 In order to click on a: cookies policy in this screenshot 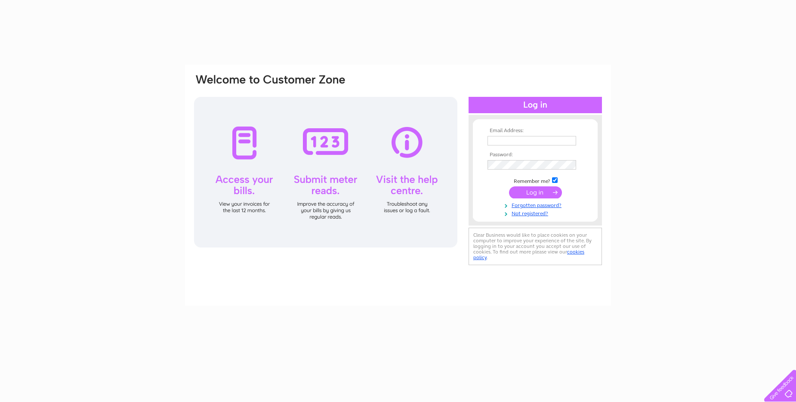, I will do `click(529, 254)`.